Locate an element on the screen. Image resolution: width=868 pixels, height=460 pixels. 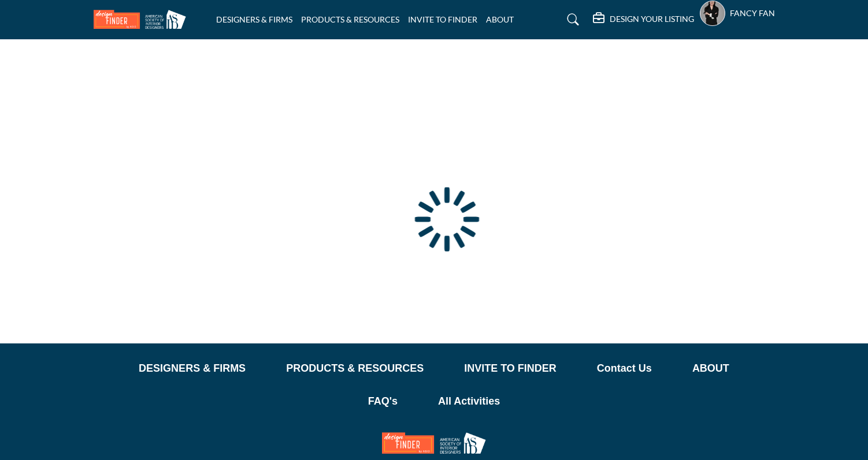
p: INVITE TO FINDER is located at coordinates (510, 369).